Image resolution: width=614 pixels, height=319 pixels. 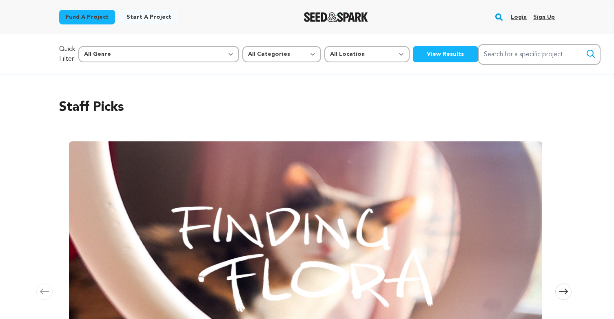 What do you see at coordinates (87, 17) in the screenshot?
I see `a: Fund a project` at bounding box center [87, 17].